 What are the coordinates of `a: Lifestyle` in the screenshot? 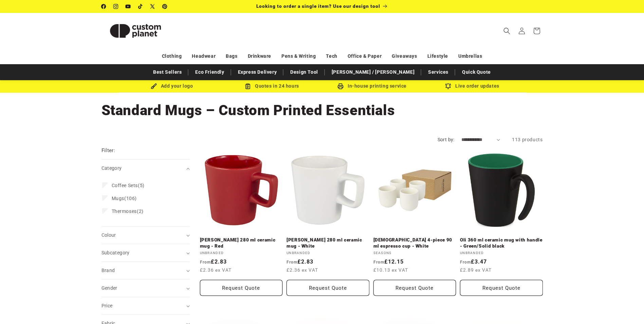 It's located at (438, 56).